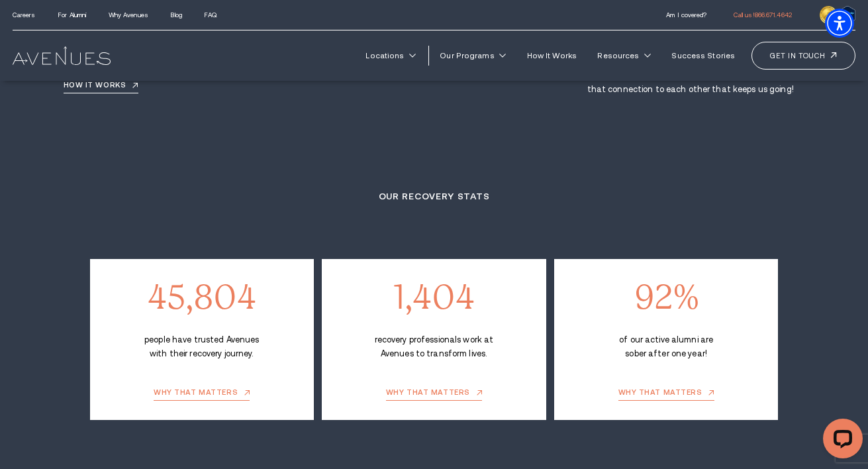  I want to click on a: Our Programs, so click(473, 55).